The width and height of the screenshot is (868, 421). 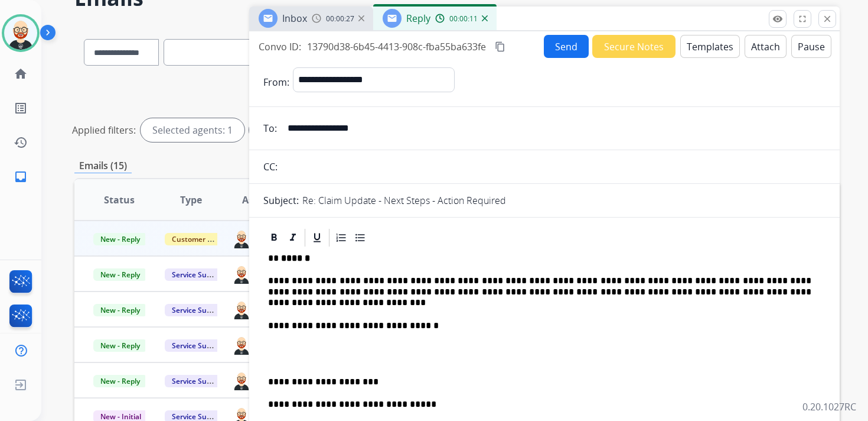 What do you see at coordinates (361, 237) in the screenshot?
I see `div: Bullet List` at bounding box center [361, 237].